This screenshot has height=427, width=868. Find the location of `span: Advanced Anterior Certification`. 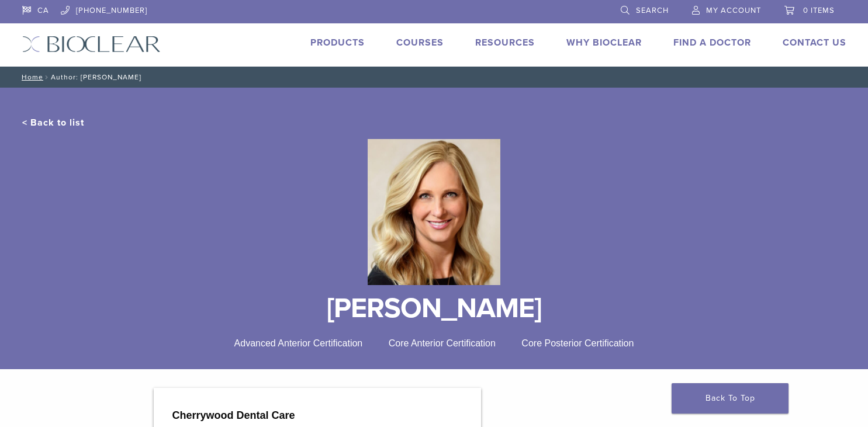

span: Advanced Anterior Certification is located at coordinates (299, 343).